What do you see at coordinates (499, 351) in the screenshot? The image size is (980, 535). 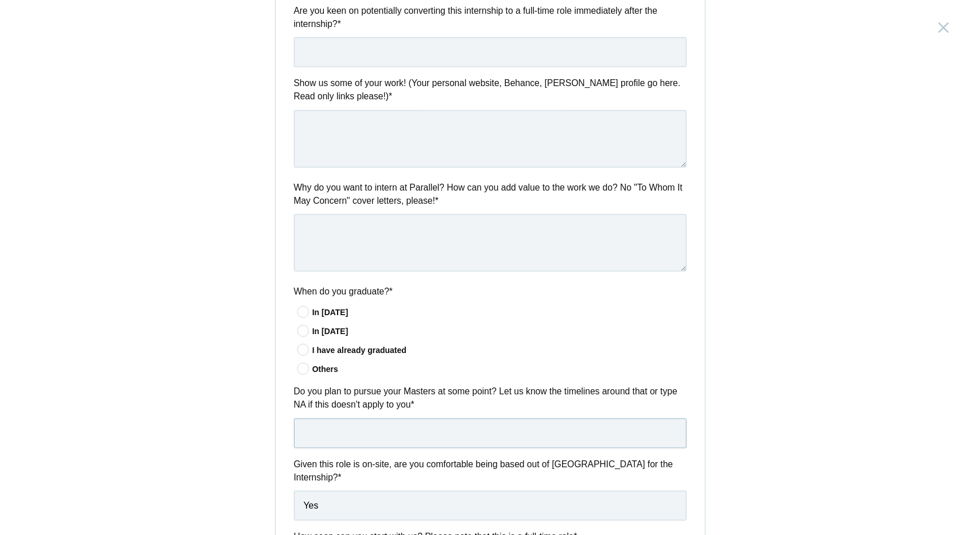 I see `div: I have already graduated` at bounding box center [499, 351].